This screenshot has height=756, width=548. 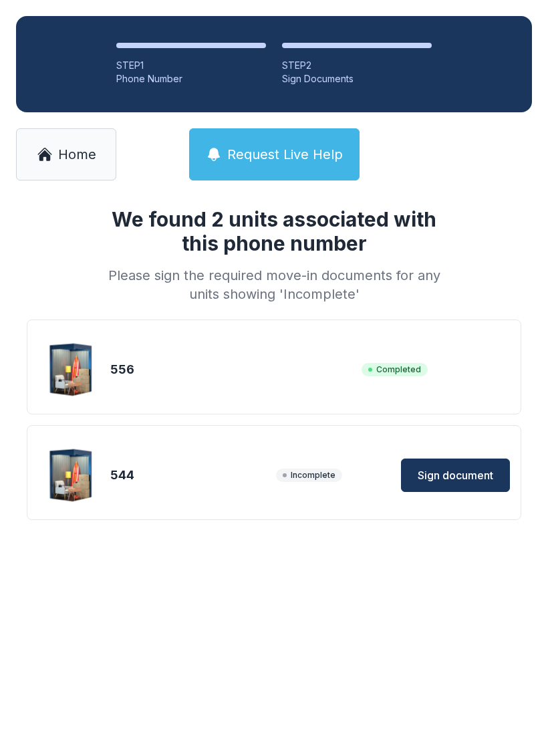 I want to click on div: Please sign the required move-in documents for any units showing 'Incomplete', so click(x=274, y=285).